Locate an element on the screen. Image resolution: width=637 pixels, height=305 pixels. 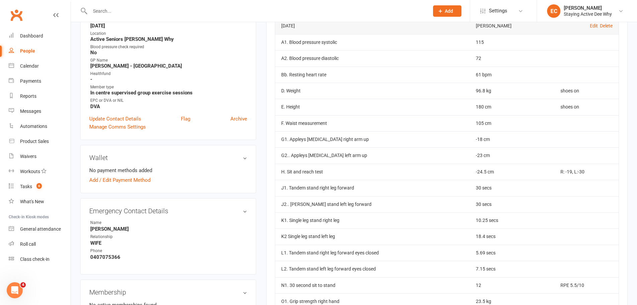
a: Roll call is located at coordinates (39, 244).